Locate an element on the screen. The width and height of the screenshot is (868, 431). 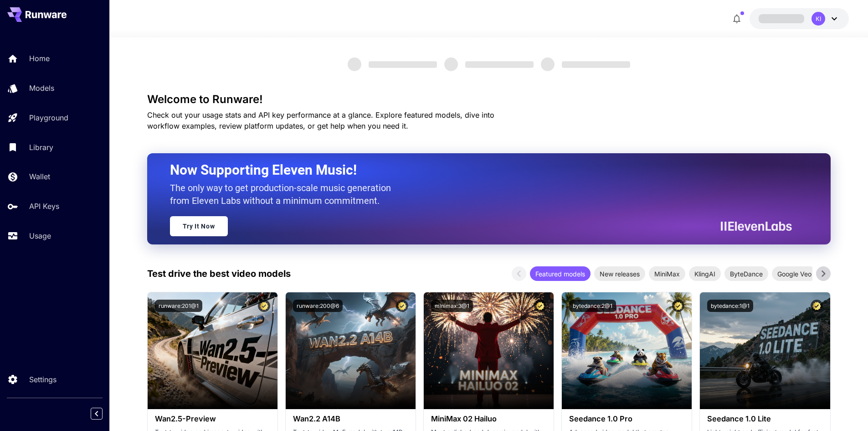
div: KI is located at coordinates (818, 19).